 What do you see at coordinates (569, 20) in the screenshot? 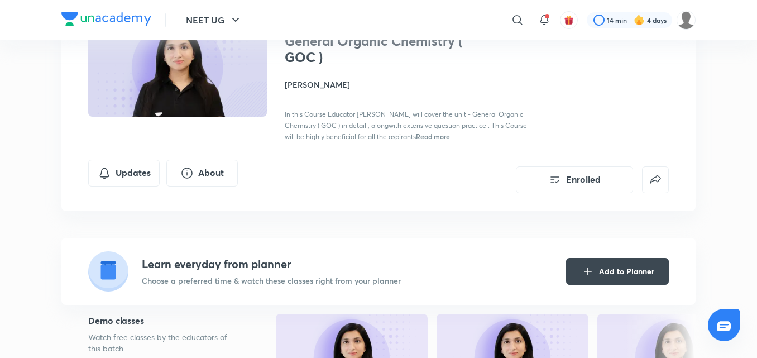
I see `img: avatar` at bounding box center [569, 20].